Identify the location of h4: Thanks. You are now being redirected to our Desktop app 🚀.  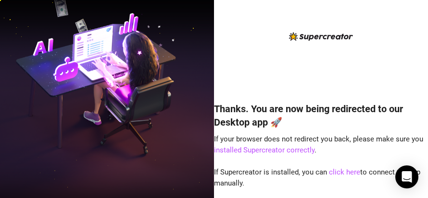
(320, 116).